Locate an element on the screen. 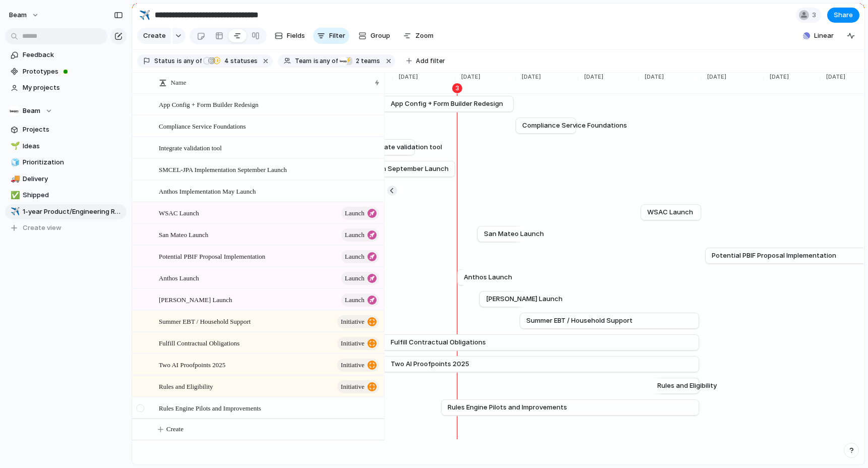  span: Summer EBT / Household Support is located at coordinates (579, 321).